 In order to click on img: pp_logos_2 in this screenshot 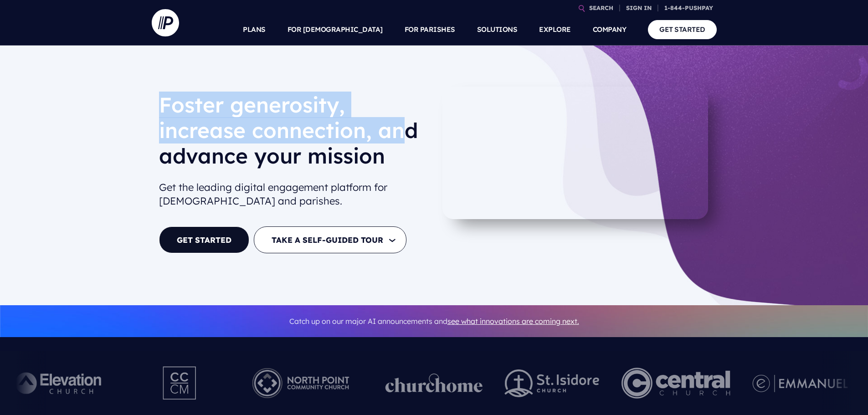, I will do `click(552, 383)`.